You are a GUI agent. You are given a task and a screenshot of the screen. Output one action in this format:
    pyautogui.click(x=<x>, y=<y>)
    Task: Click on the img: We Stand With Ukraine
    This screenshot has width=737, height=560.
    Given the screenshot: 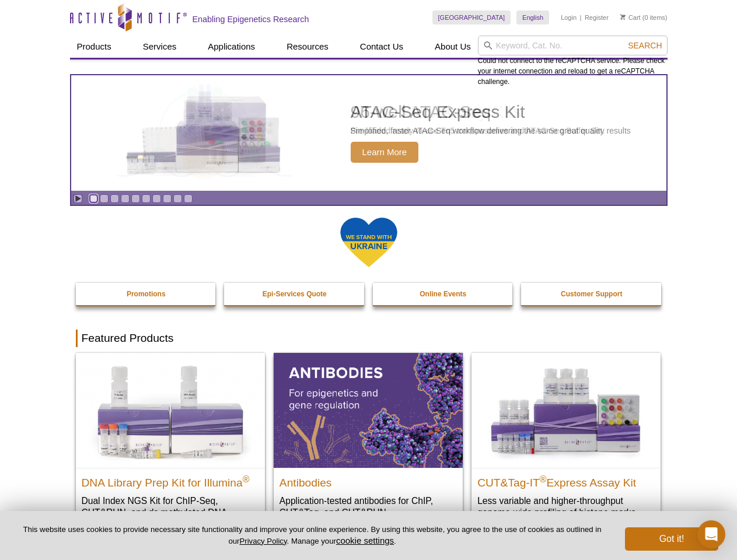 What is the action you would take?
    pyautogui.click(x=369, y=242)
    